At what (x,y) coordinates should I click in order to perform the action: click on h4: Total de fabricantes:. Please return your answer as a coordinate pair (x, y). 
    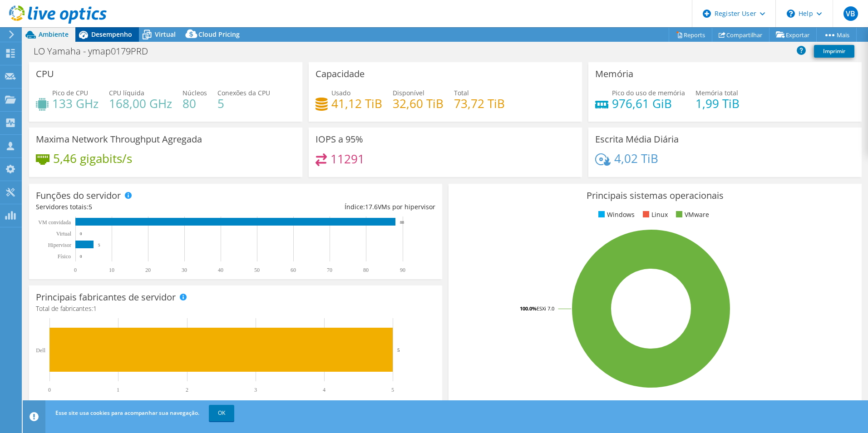
    Looking at the image, I should click on (236, 308).